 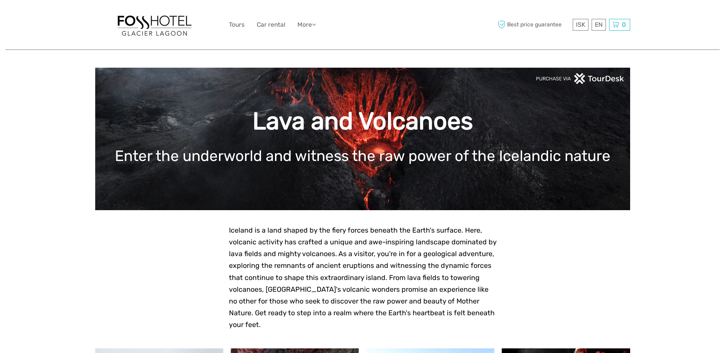 I want to click on img: PurchaseViaTourDeskwhite.png, so click(x=580, y=78).